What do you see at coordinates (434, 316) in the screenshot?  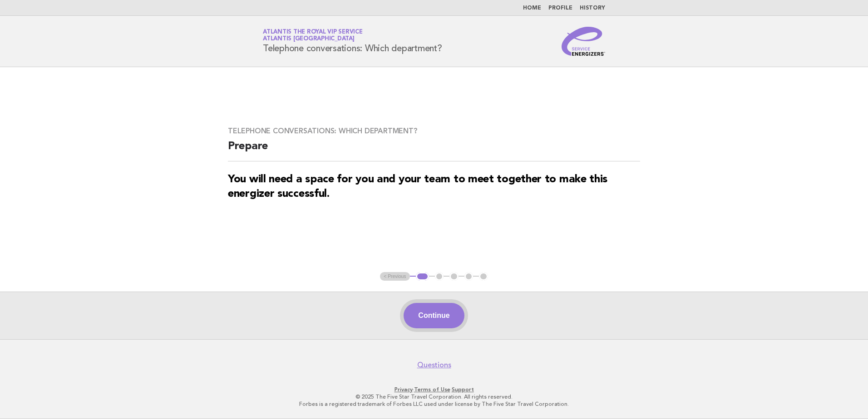 I see `button: Continue` at bounding box center [434, 316].